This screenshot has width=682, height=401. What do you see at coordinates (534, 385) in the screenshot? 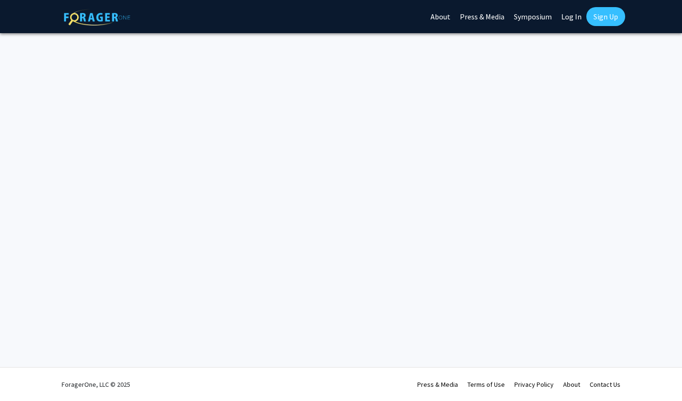
I see `a: Privacy Policy` at bounding box center [534, 385].